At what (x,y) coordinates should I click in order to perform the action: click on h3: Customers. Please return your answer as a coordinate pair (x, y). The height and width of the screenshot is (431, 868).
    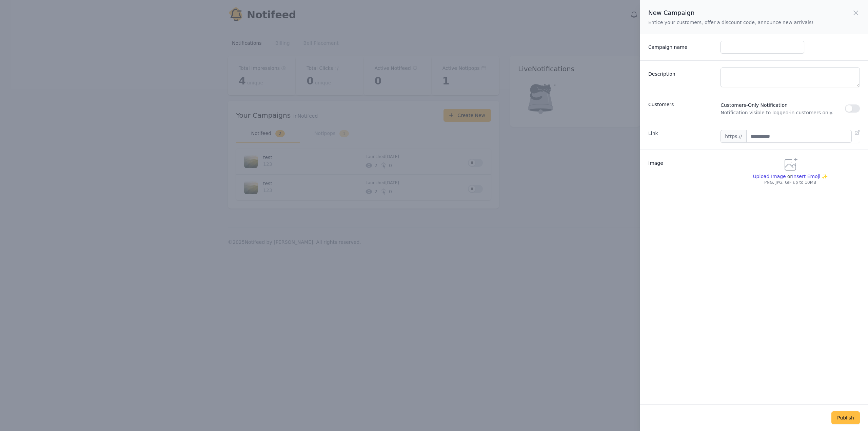
    Looking at the image, I should click on (681, 105).